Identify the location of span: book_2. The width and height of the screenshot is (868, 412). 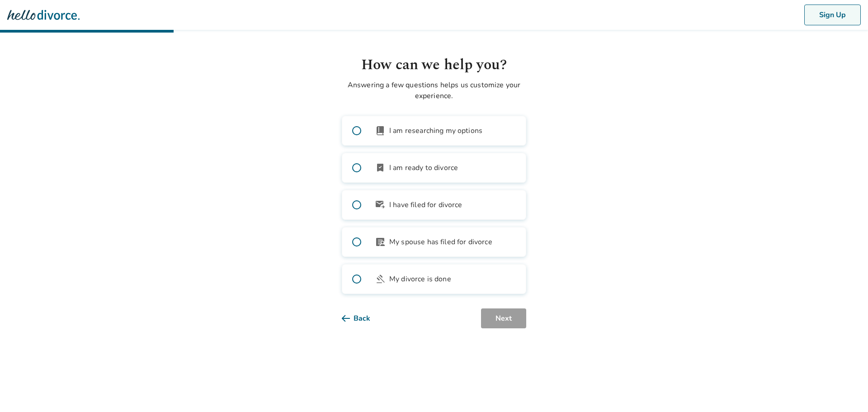
(380, 131).